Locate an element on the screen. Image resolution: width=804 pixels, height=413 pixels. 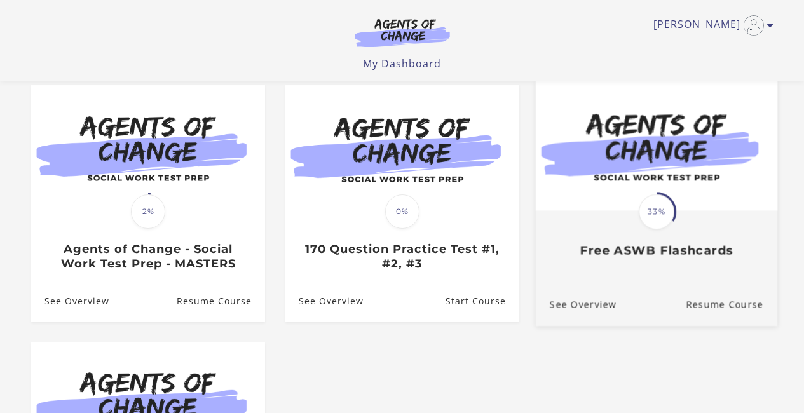
h3: 170 Question Practice Test #1, #2, #3 is located at coordinates (402, 256).